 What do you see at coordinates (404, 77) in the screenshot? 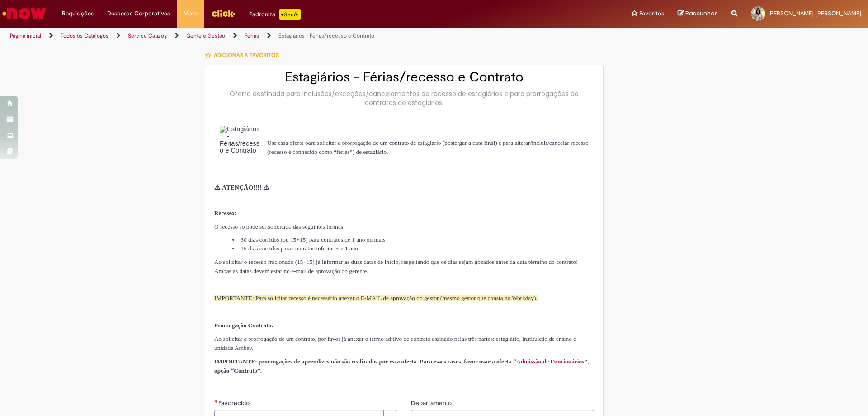
I see `h2: Estagiários - Férias/recesso e Contrato` at bounding box center [404, 77].